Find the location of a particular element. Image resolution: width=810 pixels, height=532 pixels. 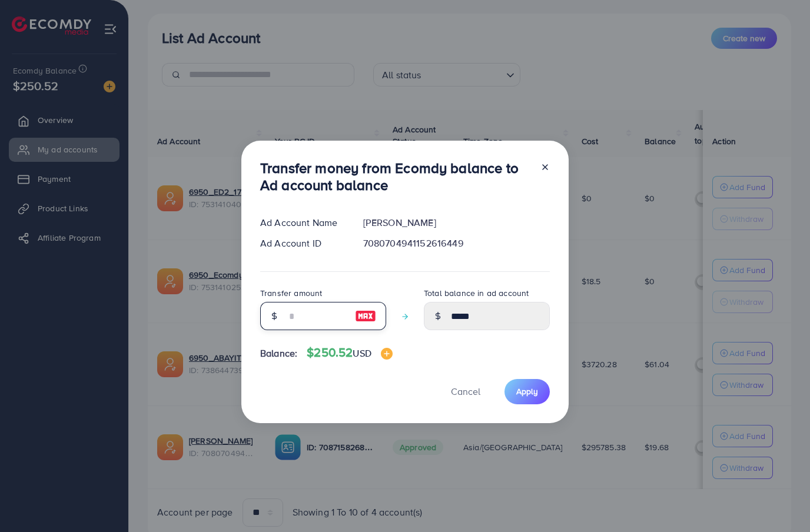

label: Total balance in ad account is located at coordinates (477, 293).